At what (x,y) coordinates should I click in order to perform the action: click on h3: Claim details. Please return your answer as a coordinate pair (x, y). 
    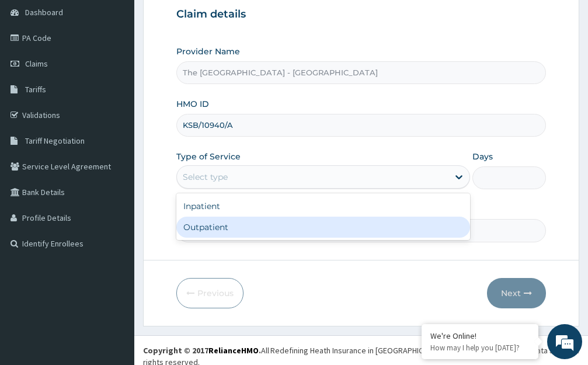
    Looking at the image, I should click on (361, 14).